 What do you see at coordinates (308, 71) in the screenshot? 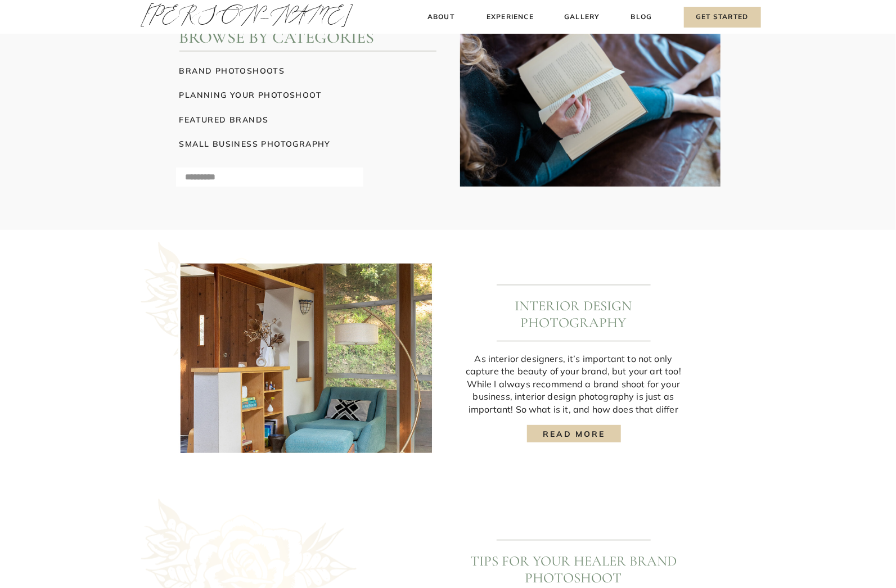
I see `h3: brand photoshoots` at bounding box center [308, 71].